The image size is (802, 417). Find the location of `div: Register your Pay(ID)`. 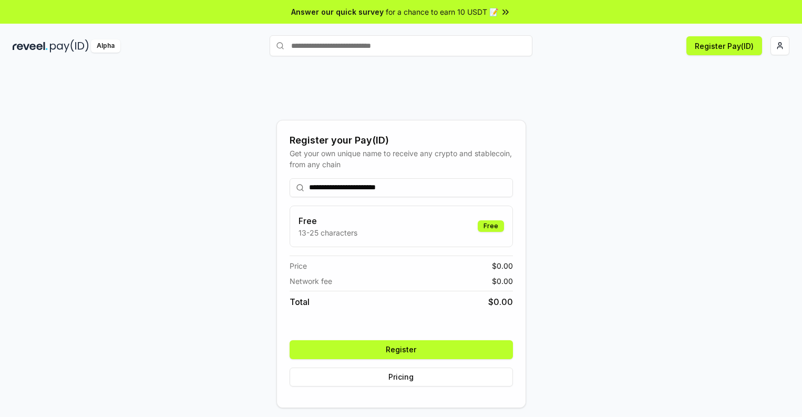

div: Register your Pay(ID) is located at coordinates (401, 140).